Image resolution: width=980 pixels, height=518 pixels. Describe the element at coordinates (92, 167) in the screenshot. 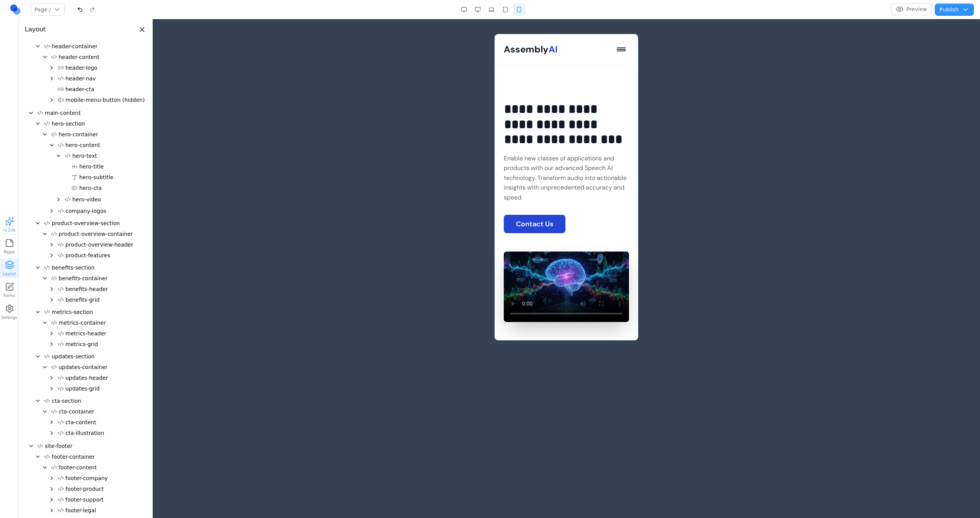

I see `span: hero-title` at that location.